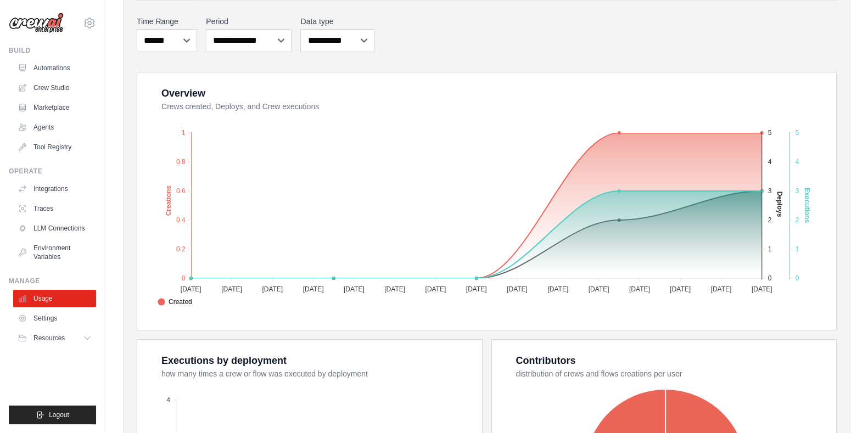  I want to click on a: Tool Registry, so click(54, 147).